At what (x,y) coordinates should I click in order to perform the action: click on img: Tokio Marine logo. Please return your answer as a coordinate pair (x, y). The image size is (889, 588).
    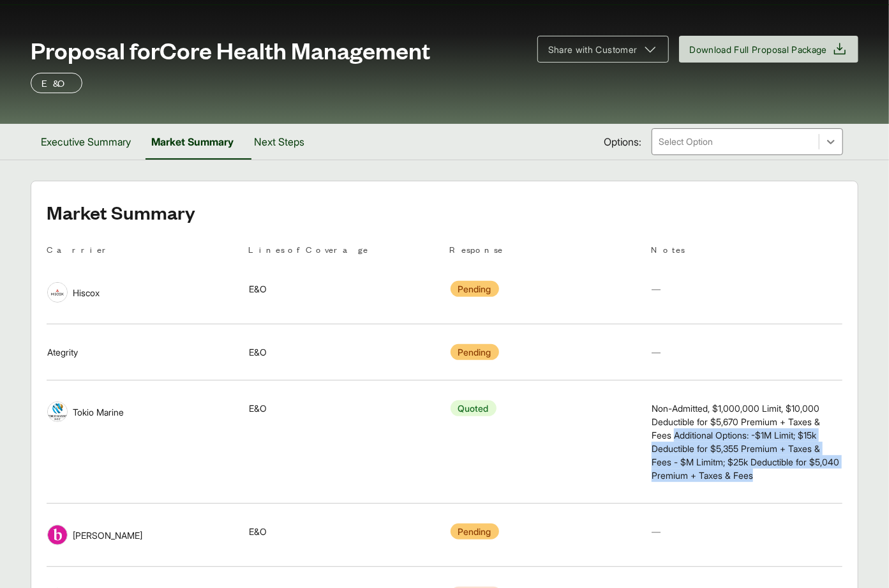
    Looking at the image, I should click on (57, 412).